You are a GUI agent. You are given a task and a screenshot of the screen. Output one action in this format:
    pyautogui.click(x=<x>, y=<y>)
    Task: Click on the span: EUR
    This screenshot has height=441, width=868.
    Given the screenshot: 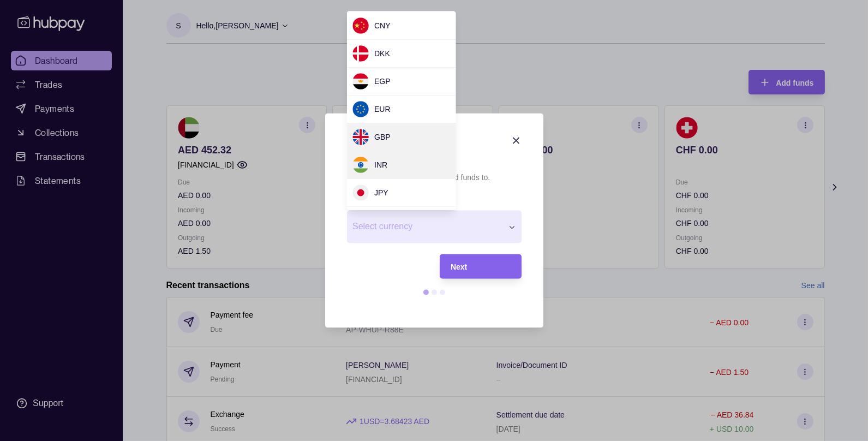 What is the action you would take?
    pyautogui.click(x=382, y=109)
    